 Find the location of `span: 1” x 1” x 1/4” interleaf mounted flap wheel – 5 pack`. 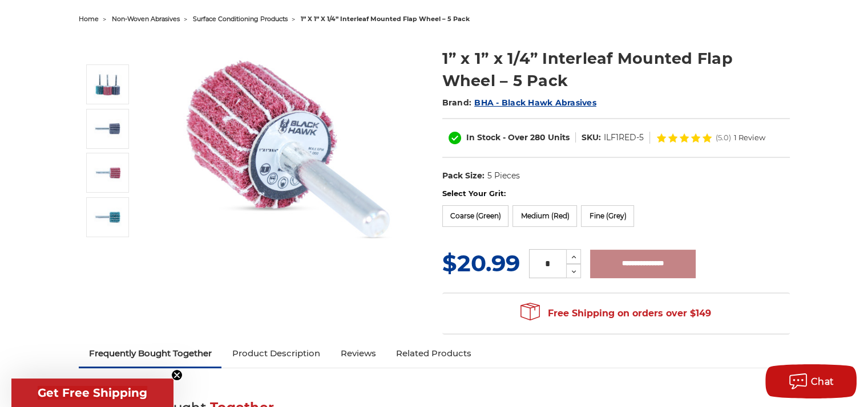

span: 1” x 1” x 1/4” interleaf mounted flap wheel – 5 pack is located at coordinates (385, 19).